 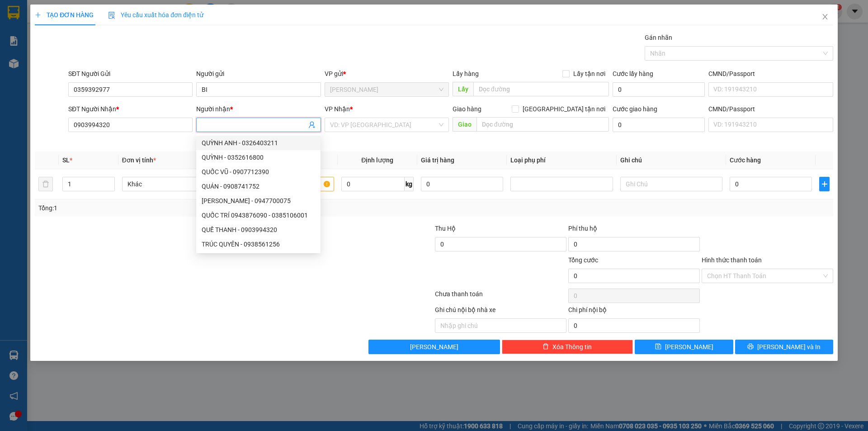 What do you see at coordinates (463, 89) in the screenshot?
I see `span: Lấy` at bounding box center [463, 89].